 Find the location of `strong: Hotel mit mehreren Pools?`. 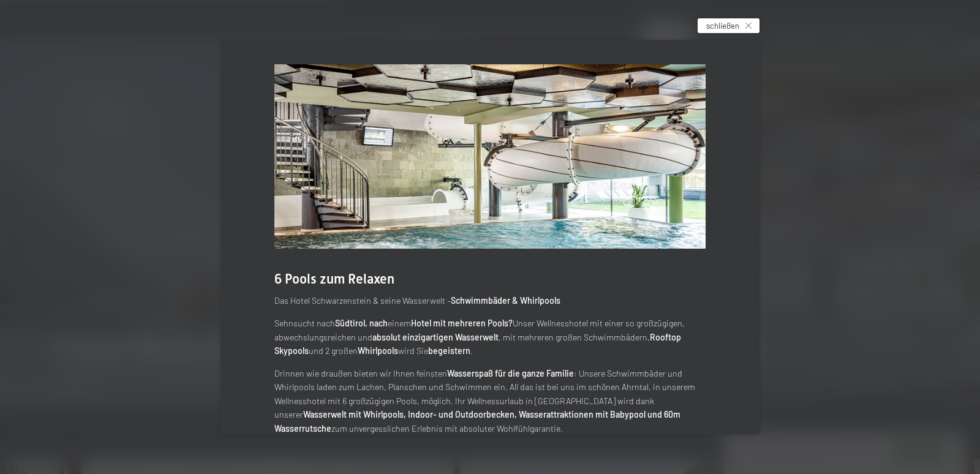

strong: Hotel mit mehreren Pools? is located at coordinates (462, 323).